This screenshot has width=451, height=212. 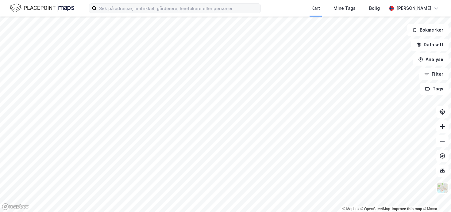 What do you see at coordinates (428, 30) in the screenshot?
I see `button: Bokmerker` at bounding box center [428, 30].